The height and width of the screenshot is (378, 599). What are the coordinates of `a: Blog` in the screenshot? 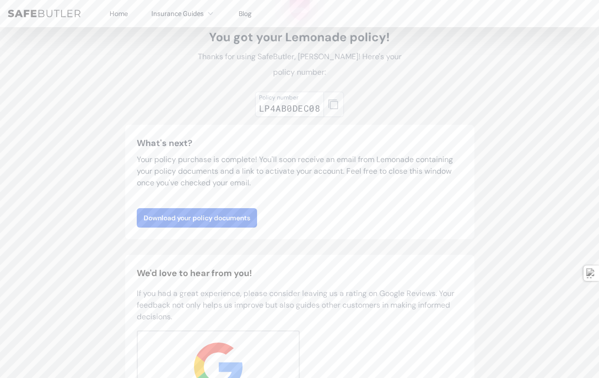 It's located at (245, 14).